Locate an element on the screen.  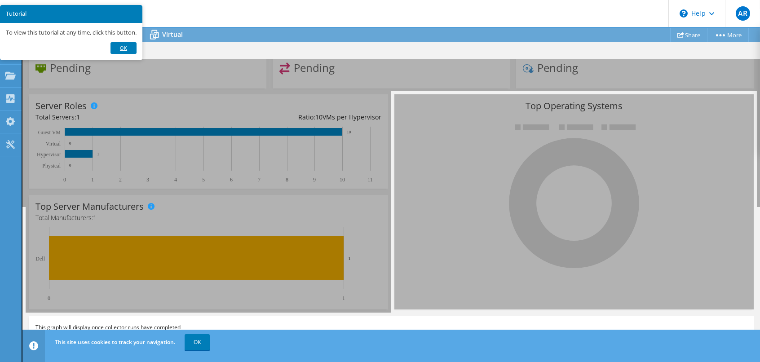
svg: \n is located at coordinates (684, 13).